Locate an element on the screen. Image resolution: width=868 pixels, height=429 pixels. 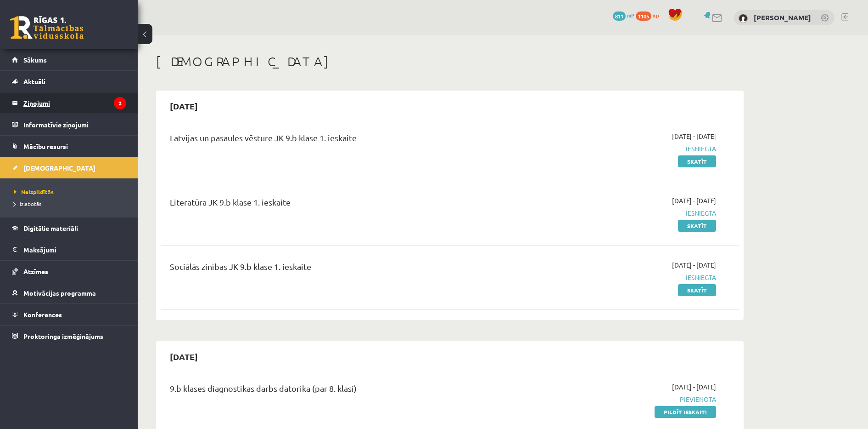
div: Literatūra JK 9.b klase 1. ieskaite is located at coordinates (349, 204).